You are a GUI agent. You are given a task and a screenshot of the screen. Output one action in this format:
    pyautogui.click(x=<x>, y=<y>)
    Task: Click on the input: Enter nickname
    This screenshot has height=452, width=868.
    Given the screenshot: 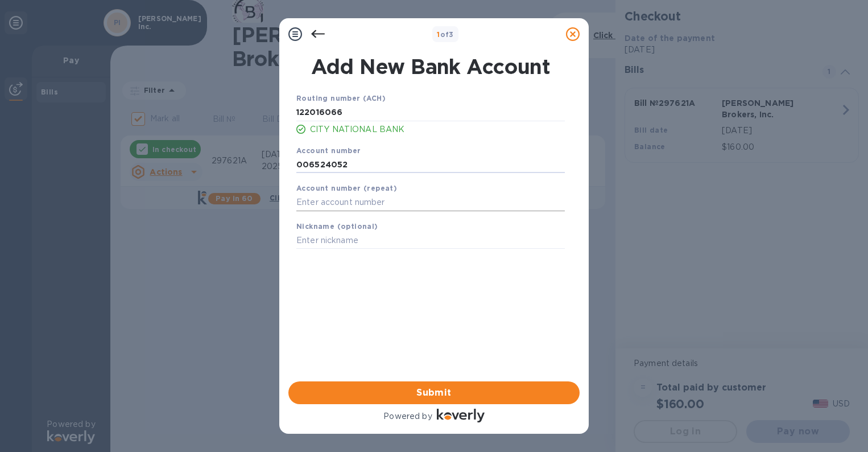 What is the action you would take?
    pyautogui.click(x=431, y=241)
    